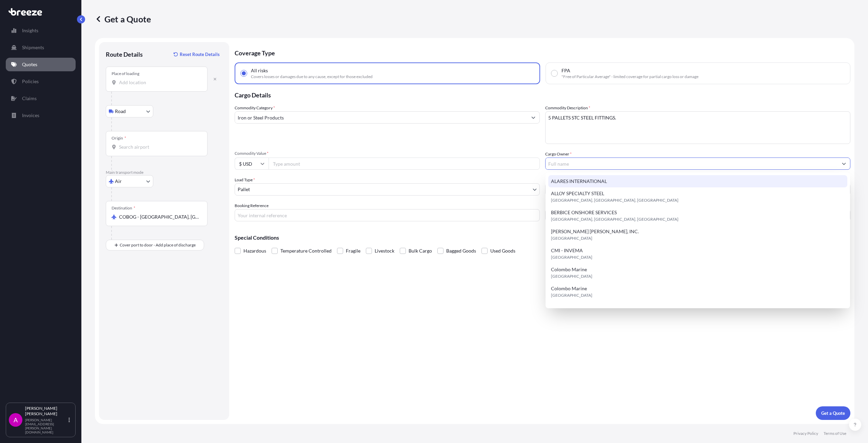  I want to click on span: Cover port to door - Add place of discharge, so click(158, 245).